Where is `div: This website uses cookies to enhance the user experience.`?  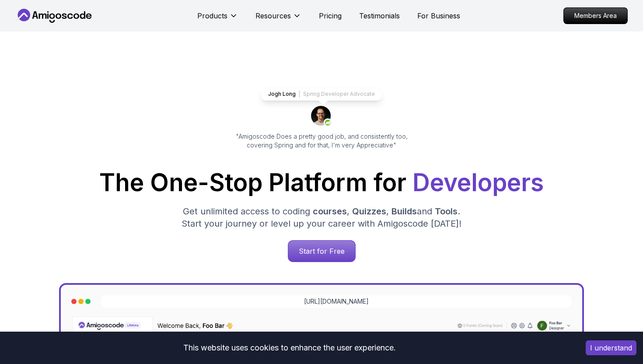
div: This website uses cookies to enhance the user experience. is located at coordinates (290, 348).